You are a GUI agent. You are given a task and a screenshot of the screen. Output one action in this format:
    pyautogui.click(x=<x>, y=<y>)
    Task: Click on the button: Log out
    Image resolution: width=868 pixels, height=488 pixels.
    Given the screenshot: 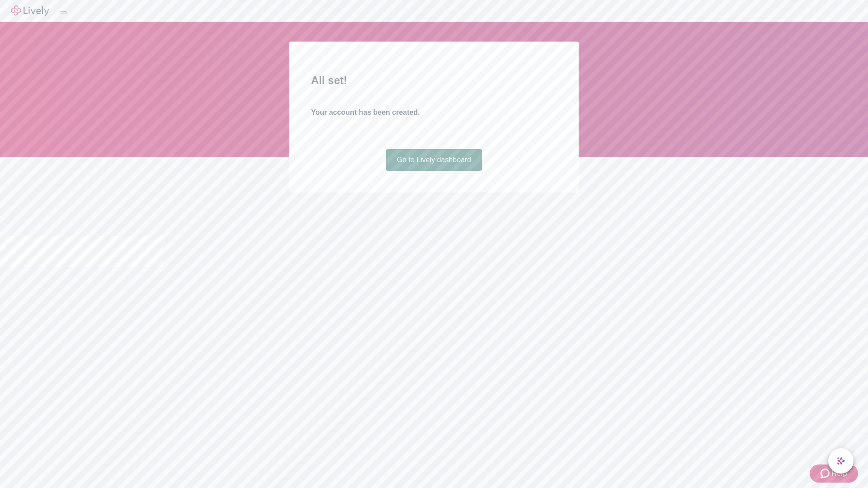 What is the action you would take?
    pyautogui.click(x=63, y=13)
    